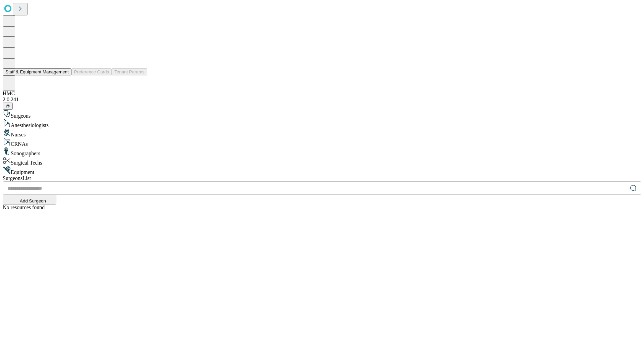 This screenshot has height=362, width=644. What do you see at coordinates (322, 133) in the screenshot?
I see `div: Nurses` at bounding box center [322, 133].